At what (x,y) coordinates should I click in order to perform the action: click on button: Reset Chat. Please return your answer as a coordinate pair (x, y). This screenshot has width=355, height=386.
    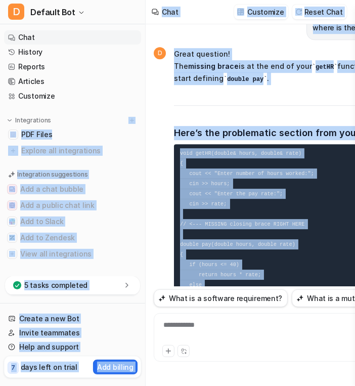
    Looking at the image, I should click on (320, 12).